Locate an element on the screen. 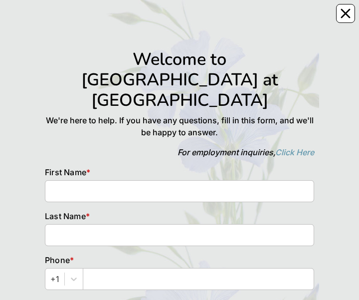 The height and width of the screenshot is (300, 359). a: Click Here is located at coordinates (295, 152).